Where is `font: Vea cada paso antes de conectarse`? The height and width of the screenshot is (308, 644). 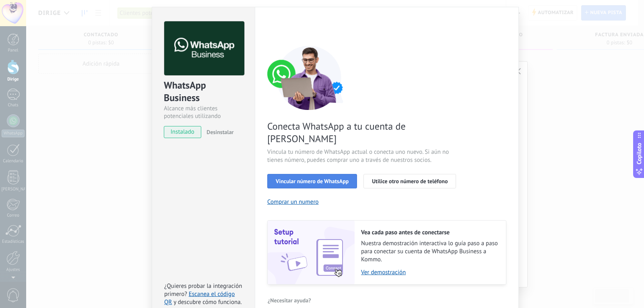
font: Vea cada paso antes de conectarse is located at coordinates (405, 232).